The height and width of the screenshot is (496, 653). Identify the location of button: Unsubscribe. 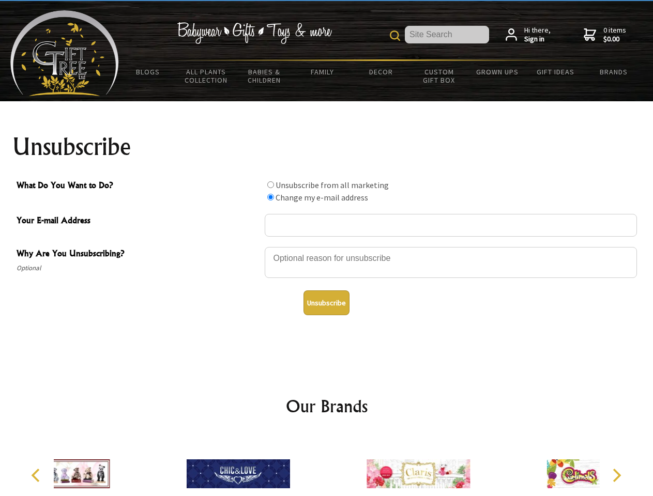
(326, 303).